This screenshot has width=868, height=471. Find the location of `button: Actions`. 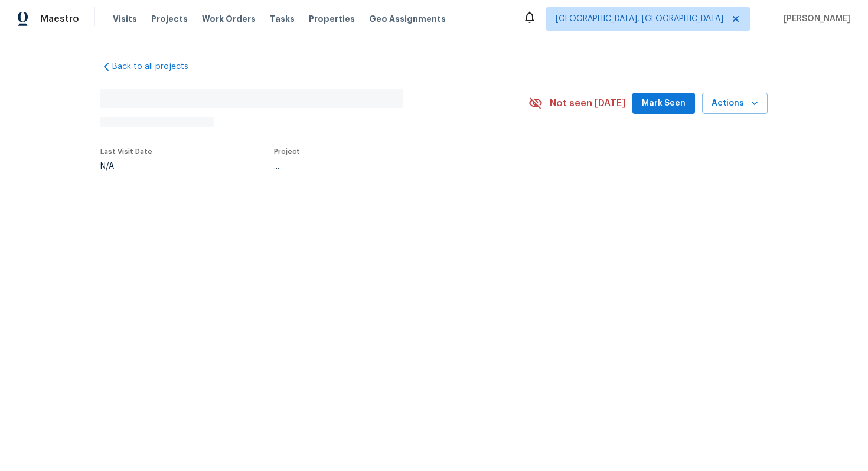

button: Actions is located at coordinates (735, 103).